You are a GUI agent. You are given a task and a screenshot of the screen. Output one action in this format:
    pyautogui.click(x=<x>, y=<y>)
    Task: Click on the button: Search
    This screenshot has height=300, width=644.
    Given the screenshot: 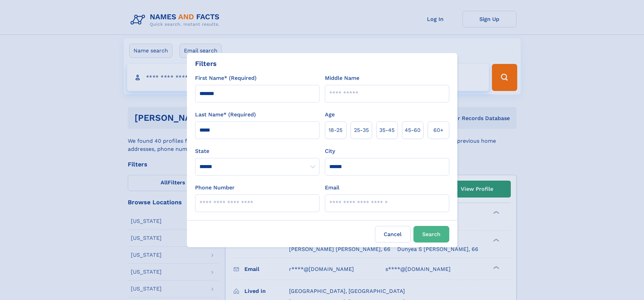 What is the action you would take?
    pyautogui.click(x=431, y=234)
    